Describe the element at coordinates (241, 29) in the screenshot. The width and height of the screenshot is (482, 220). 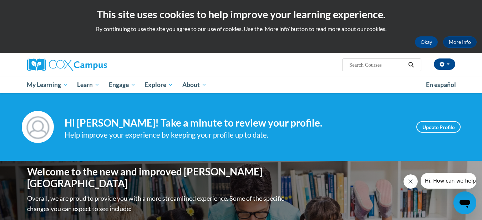
I see `p: By continuing to use the site you agree to our use of cookies. Use the ‘More info’ button to read...` at that location.